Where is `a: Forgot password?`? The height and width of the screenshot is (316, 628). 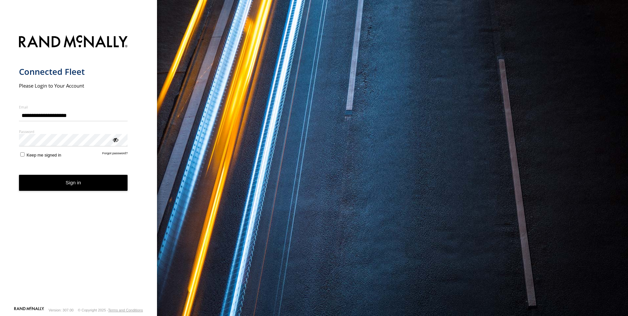
a: Forgot password? is located at coordinates (115, 154).